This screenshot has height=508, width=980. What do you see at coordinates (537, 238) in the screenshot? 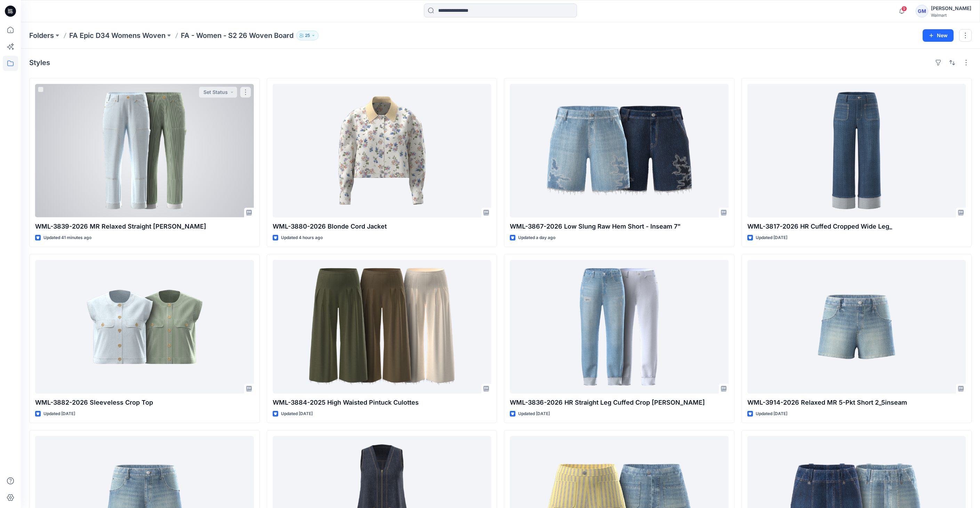
I see `p: Updated a day ago` at bounding box center [537, 238].